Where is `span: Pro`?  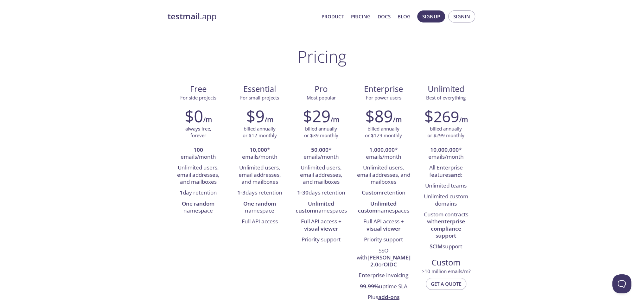 span: Pro is located at coordinates (321, 89).